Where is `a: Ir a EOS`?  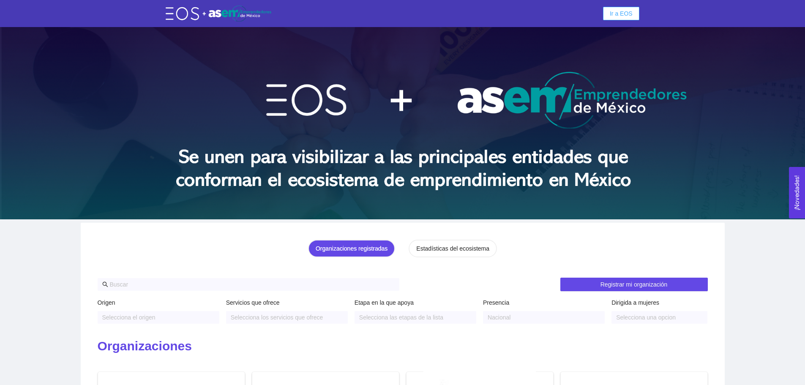
a: Ir a EOS is located at coordinates (621, 14).